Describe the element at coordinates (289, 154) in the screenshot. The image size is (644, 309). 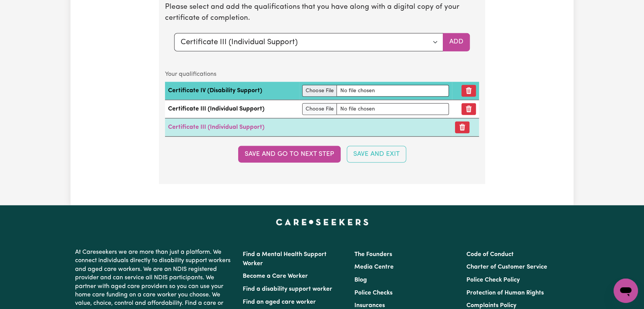
I see `button: Save and go to next step` at that location.